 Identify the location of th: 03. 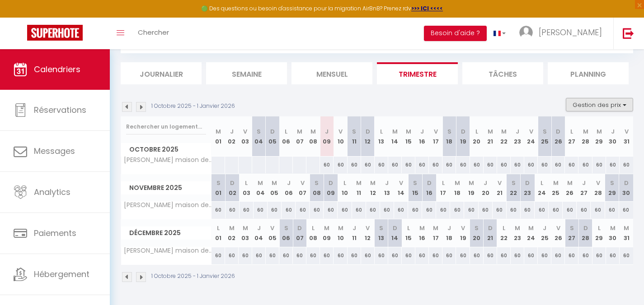
(246, 188).